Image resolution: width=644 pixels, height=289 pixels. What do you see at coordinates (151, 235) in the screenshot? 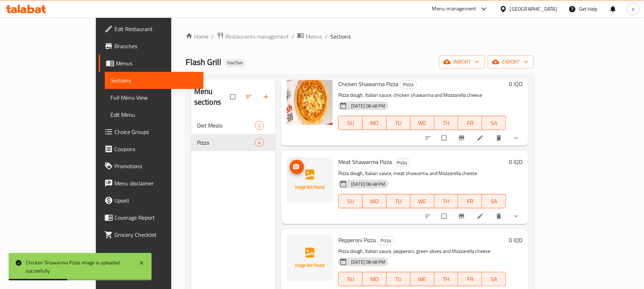
I see `a: Grocery Checklist` at bounding box center [151, 235].